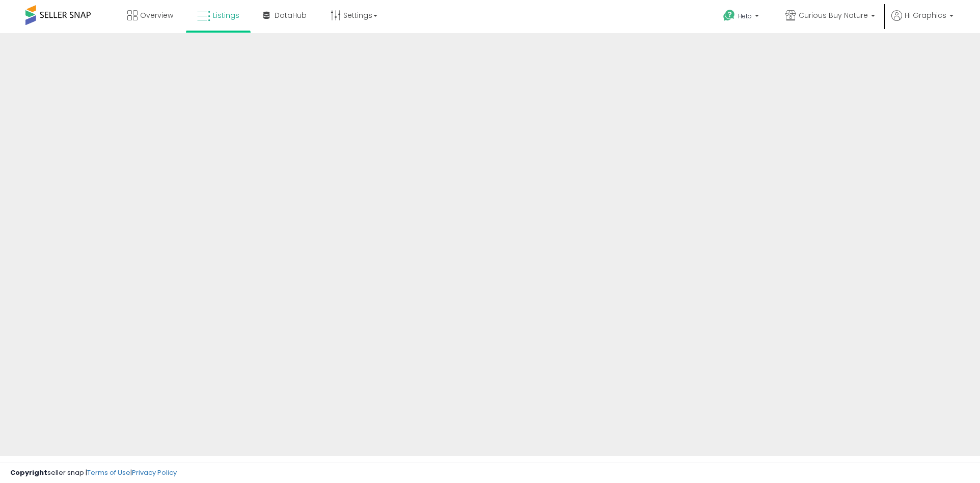  Describe the element at coordinates (290, 15) in the screenshot. I see `span: DataHub` at that location.